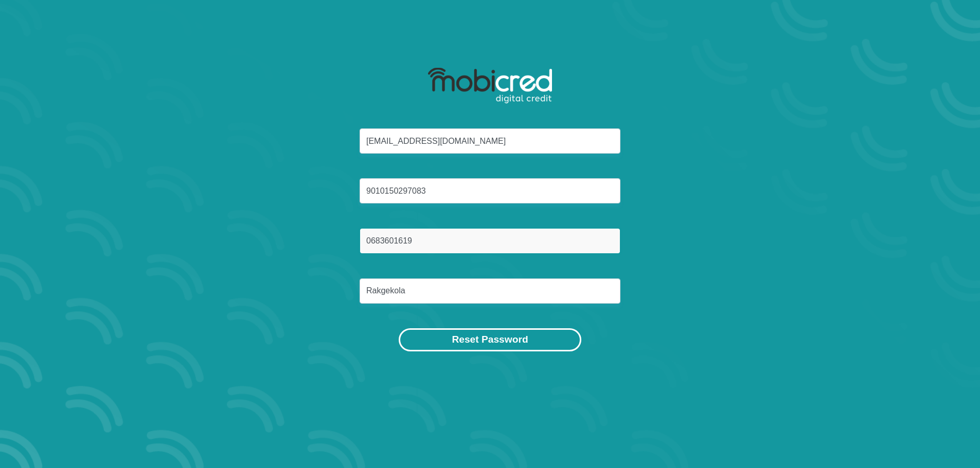 This screenshot has height=468, width=980. What do you see at coordinates (490, 191) in the screenshot?
I see `input: ID Number` at bounding box center [490, 191].